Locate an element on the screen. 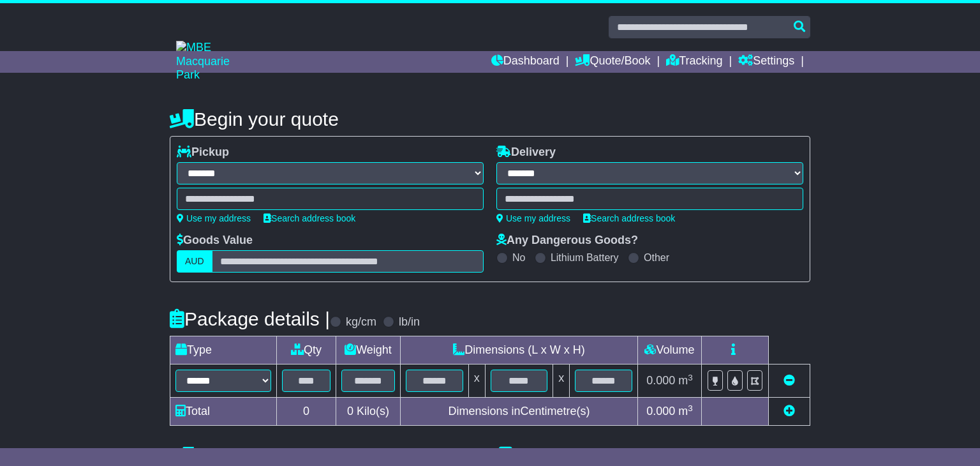 The height and width of the screenshot is (466, 980). td: Type is located at coordinates (223, 350).